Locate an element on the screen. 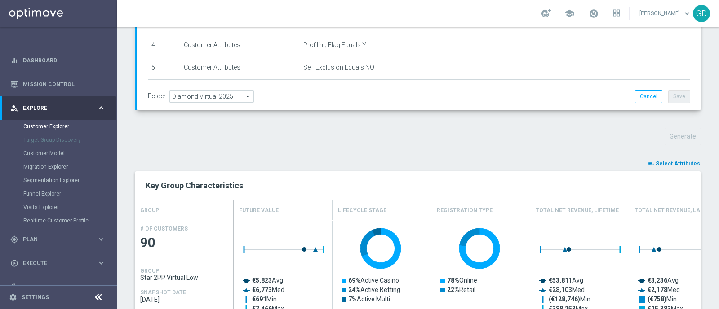 Image resolution: width=719 pixels, height=309 pixels. td: 4 is located at coordinates (164, 46).